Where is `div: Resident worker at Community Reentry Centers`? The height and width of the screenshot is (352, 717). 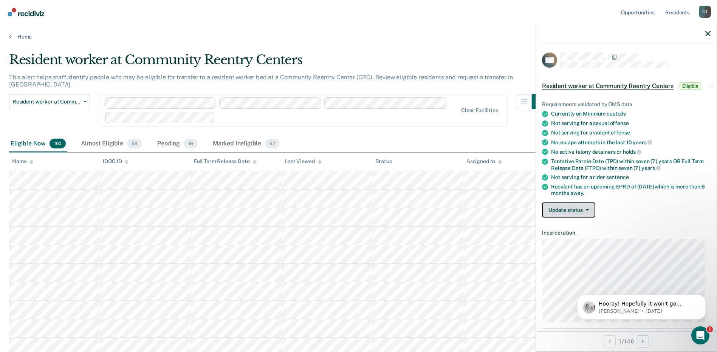 div: Resident worker at Community Reentry Centers is located at coordinates (278, 63).